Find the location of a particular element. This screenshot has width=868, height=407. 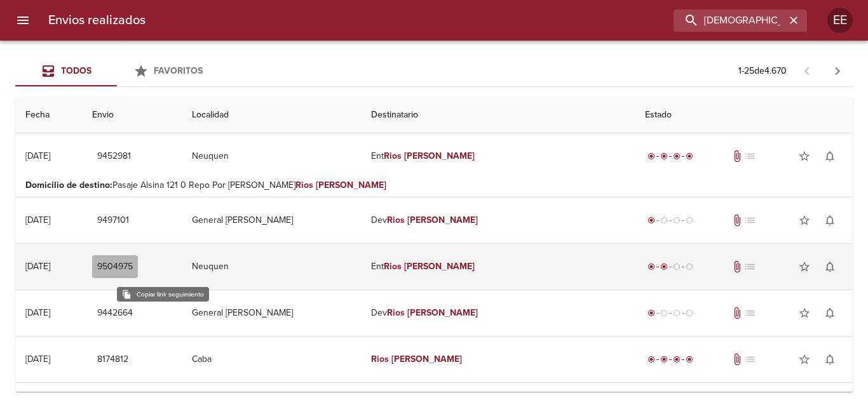

button: 9452981 is located at coordinates (114, 156).